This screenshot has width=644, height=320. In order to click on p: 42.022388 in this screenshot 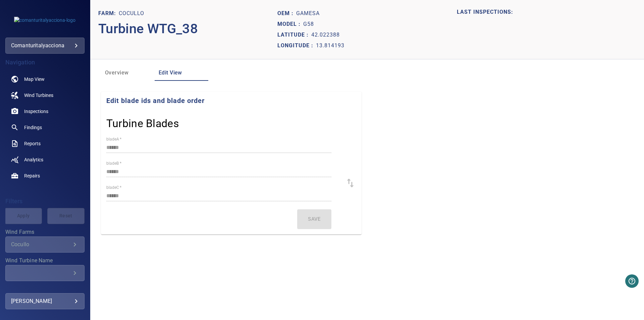, I will do `click(326, 35)`.